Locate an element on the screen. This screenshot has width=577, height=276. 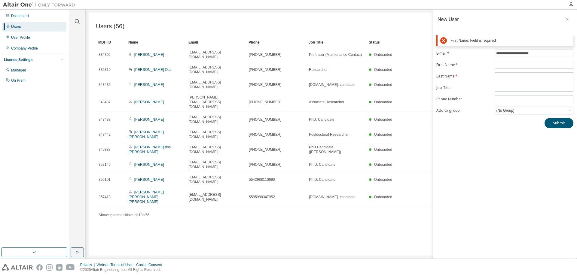
label: Job Title is located at coordinates (464, 88).